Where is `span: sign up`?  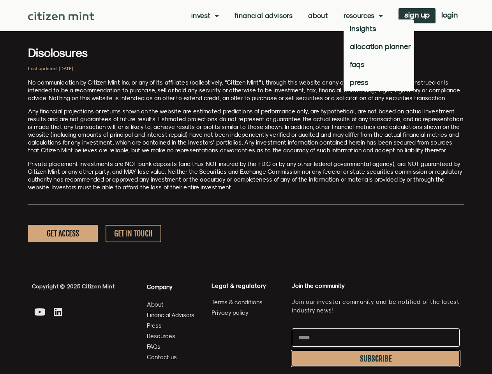 span: sign up is located at coordinates (416, 15).